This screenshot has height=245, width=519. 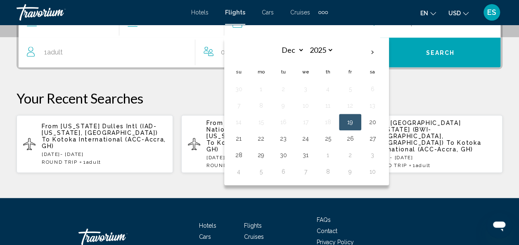 What do you see at coordinates (458, 13) in the screenshot?
I see `button: Change currency` at bounding box center [458, 13].